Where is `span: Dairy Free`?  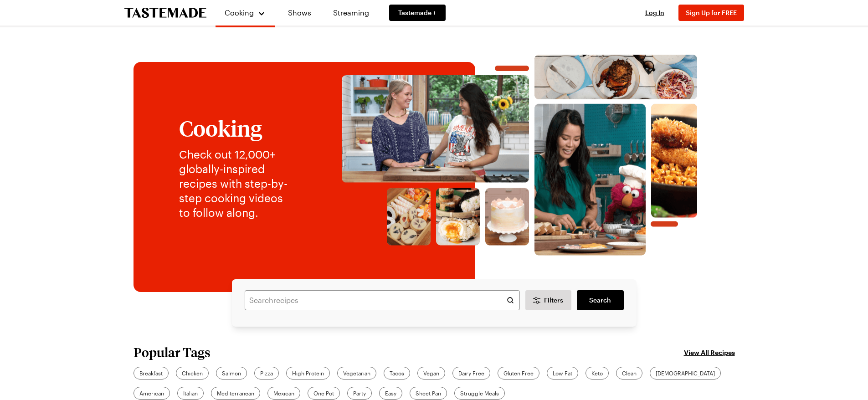 span: Dairy Free is located at coordinates (471, 373).